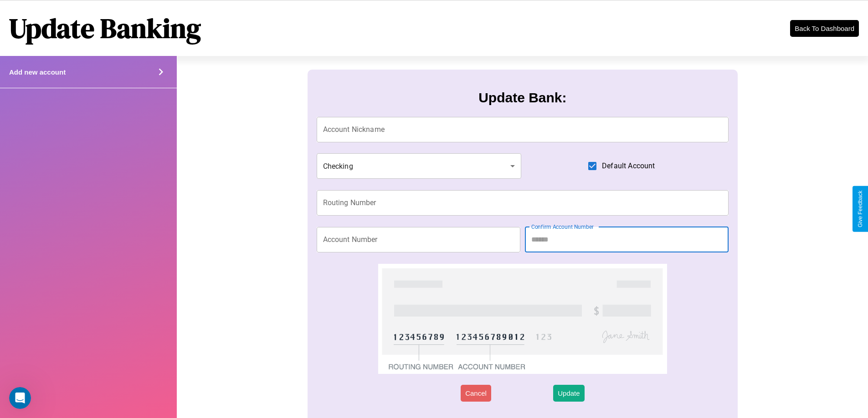  Describe the element at coordinates (860, 209) in the screenshot. I see `div: Give Feedback` at that location.